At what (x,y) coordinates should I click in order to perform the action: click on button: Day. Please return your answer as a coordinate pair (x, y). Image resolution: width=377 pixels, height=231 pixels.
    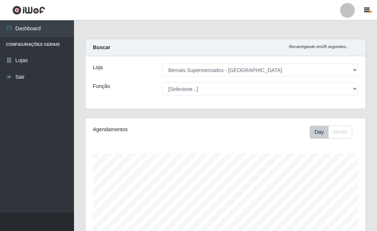
    Looking at the image, I should click on (319, 132).